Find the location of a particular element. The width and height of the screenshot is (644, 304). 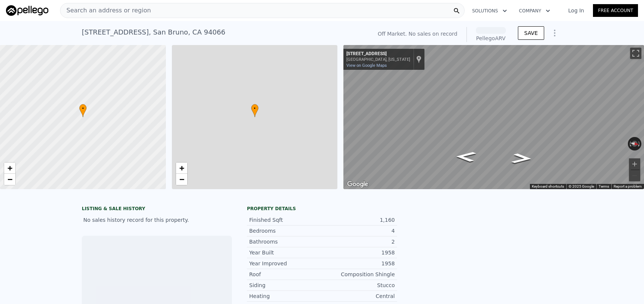

div: Central is located at coordinates (358, 296).